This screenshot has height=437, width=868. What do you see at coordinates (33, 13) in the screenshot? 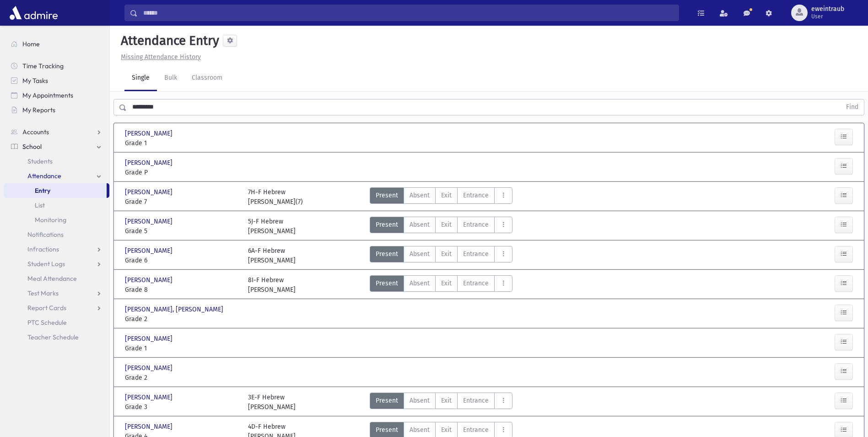
I see `img: AdmirePro` at bounding box center [33, 13].